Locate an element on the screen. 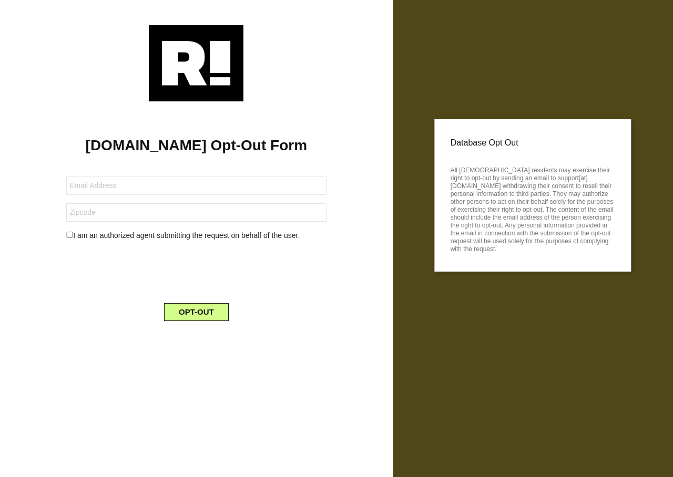  div: I am an authorized agent submitting the request on behalf of the user. is located at coordinates (196, 236).